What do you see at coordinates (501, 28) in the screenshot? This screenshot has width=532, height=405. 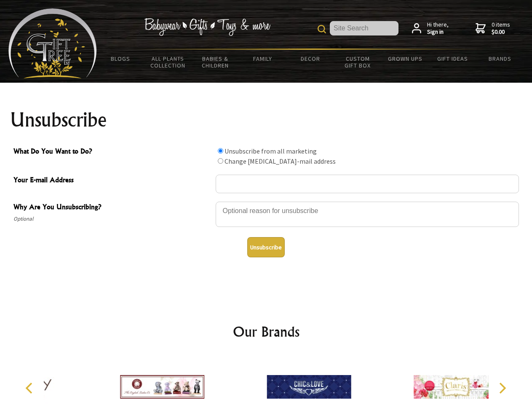 I see `span: 0 items` at bounding box center [501, 28].